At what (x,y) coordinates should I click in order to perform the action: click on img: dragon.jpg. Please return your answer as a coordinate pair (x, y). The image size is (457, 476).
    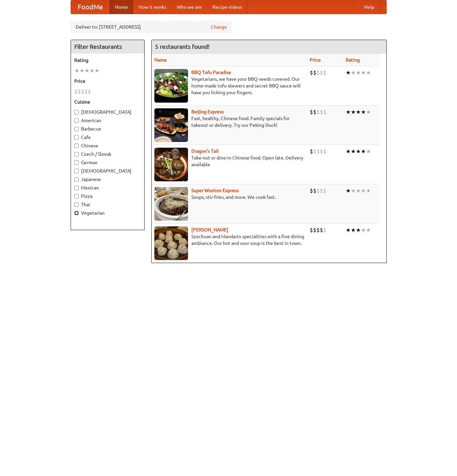
    Looking at the image, I should click on (171, 164).